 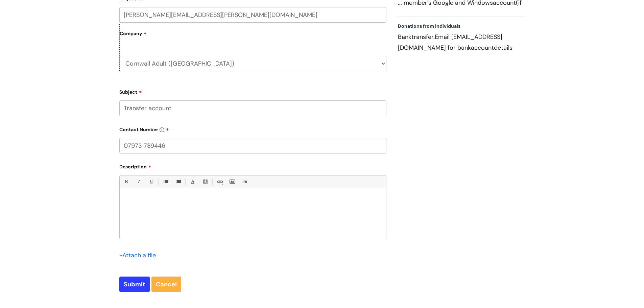 What do you see at coordinates (140, 255) in the screenshot?
I see `div: Attach a file` at bounding box center [140, 255].